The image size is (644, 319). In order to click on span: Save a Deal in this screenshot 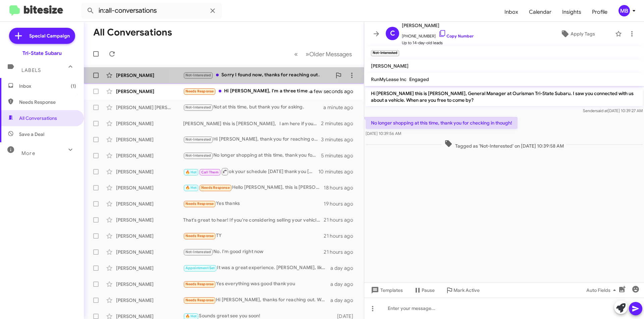, I will do `click(31, 134)`.